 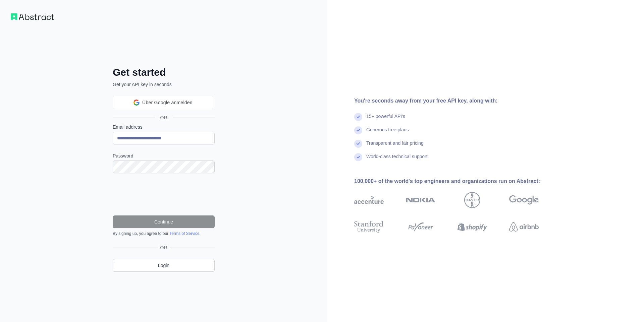 I want to click on img: bayer, so click(x=472, y=200).